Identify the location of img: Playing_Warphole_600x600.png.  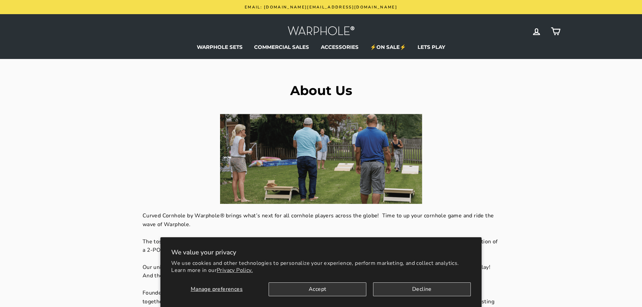
(321, 159).